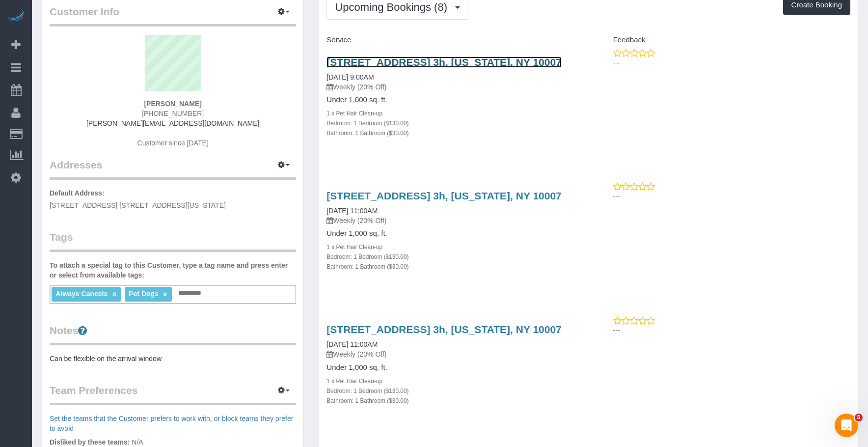 The width and height of the screenshot is (868, 447). I want to click on legend: Customer Info, so click(173, 15).